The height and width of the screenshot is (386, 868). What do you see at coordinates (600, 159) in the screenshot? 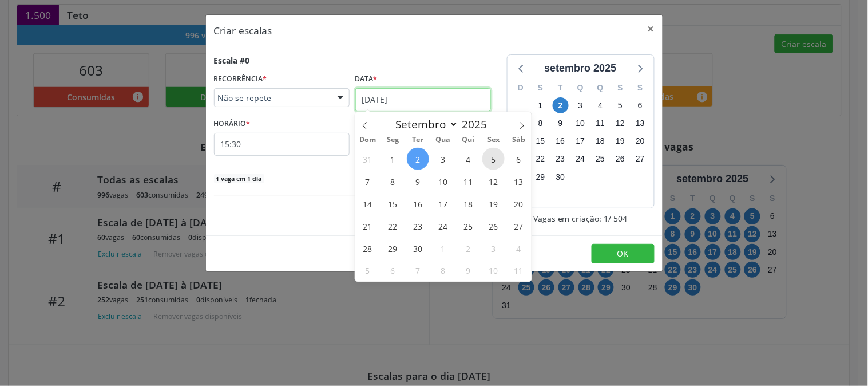
I see `span: quinta-feira, 25 de setembro de 2025` at bounding box center [600, 159].